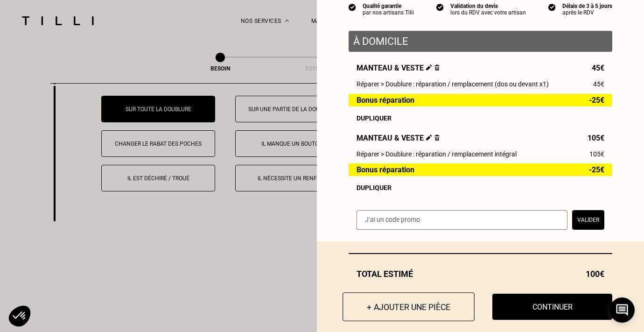 The image size is (644, 332). Describe the element at coordinates (389, 6) in the screenshot. I see `div: Qualité garantie` at that location.